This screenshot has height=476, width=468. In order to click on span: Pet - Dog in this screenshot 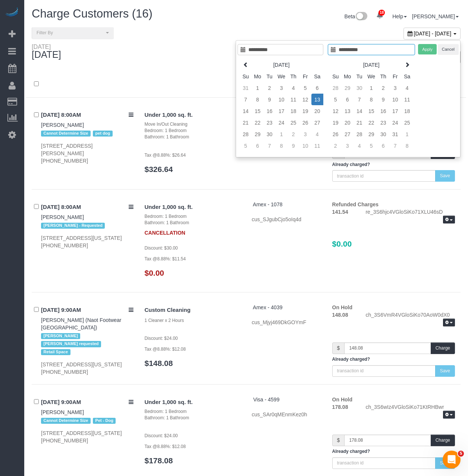, I will do `click(104, 421)`.